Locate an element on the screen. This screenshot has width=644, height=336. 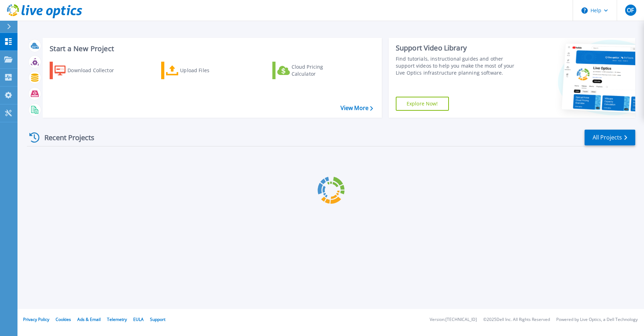
a: Support is located at coordinates (158, 319).